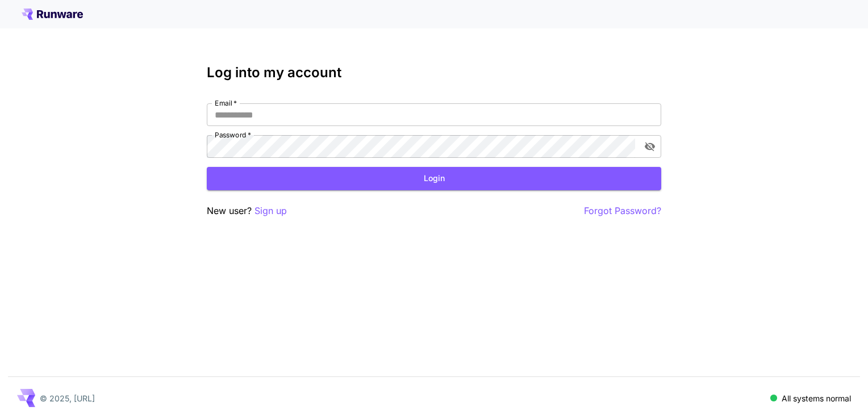 Image resolution: width=868 pixels, height=419 pixels. What do you see at coordinates (623, 211) in the screenshot?
I see `button: Forgot Password?` at bounding box center [623, 211].